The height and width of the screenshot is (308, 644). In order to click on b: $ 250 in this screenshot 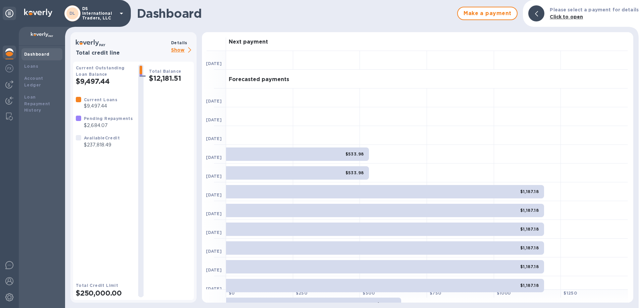, I will do `click(301, 293)`.